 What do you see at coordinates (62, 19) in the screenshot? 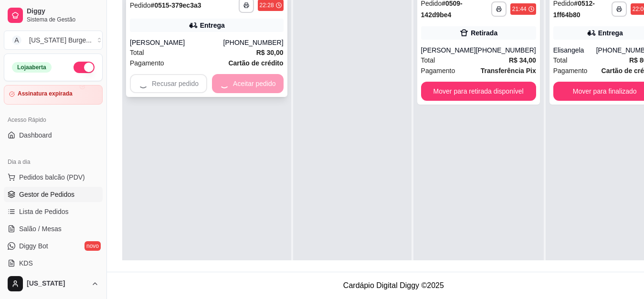
I see `span: Sistema de Gestão` at bounding box center [62, 19].